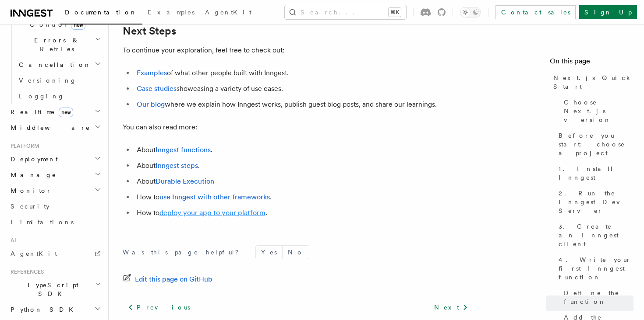 The width and height of the screenshot is (644, 320). Describe the element at coordinates (167, 280) in the screenshot. I see `a: Edit this page on GitHub` at that location.